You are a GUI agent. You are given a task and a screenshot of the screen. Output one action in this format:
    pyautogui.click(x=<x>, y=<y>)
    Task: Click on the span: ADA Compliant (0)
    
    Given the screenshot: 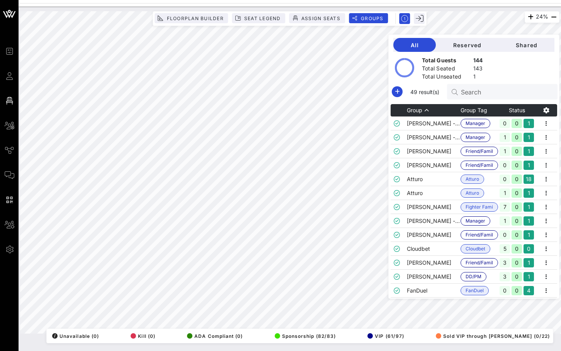 What is the action you would take?
    pyautogui.click(x=215, y=336)
    